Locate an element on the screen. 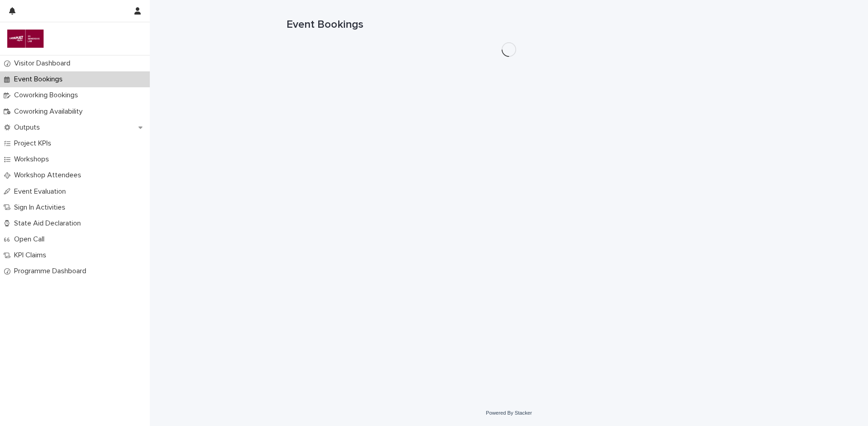 Image resolution: width=868 pixels, height=426 pixels. p: Visitor Dashboard is located at coordinates (44, 63).